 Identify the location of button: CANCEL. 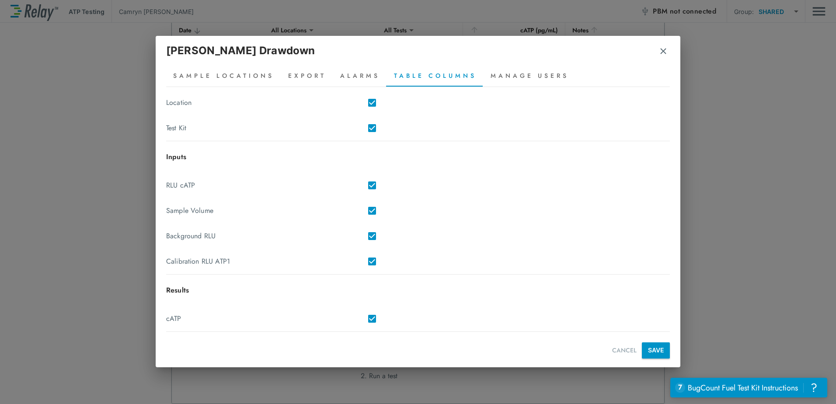
(624, 350).